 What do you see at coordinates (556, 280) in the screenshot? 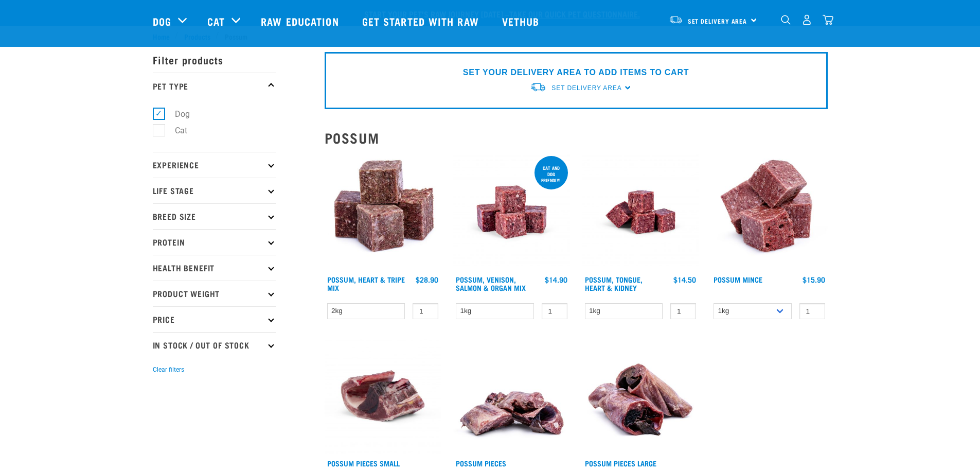
I see `div: $14.90` at bounding box center [556, 280].